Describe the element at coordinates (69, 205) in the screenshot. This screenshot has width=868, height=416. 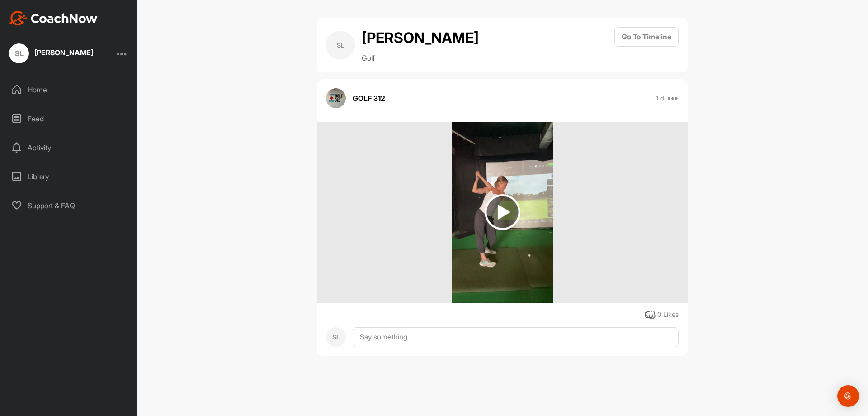
I see `div: Support & FAQ` at that location.